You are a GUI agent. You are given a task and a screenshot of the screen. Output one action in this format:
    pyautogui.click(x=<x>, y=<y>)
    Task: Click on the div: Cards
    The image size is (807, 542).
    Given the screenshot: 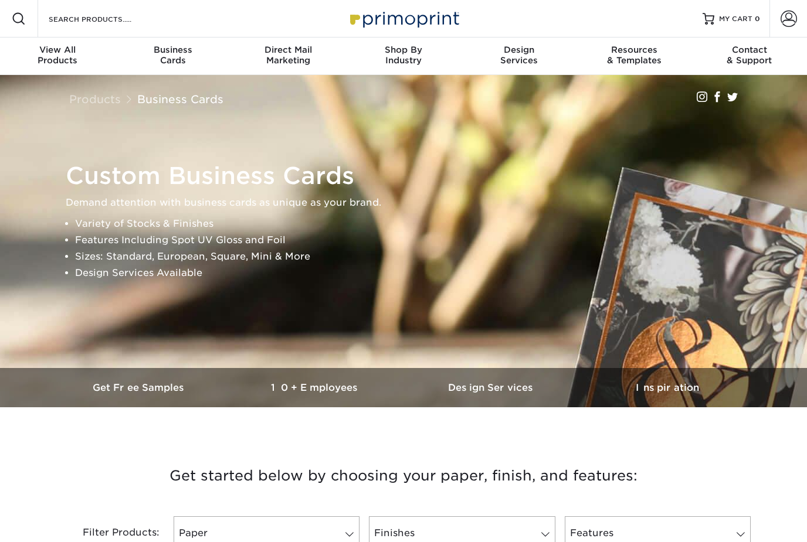 What is the action you would take?
    pyautogui.click(x=173, y=55)
    